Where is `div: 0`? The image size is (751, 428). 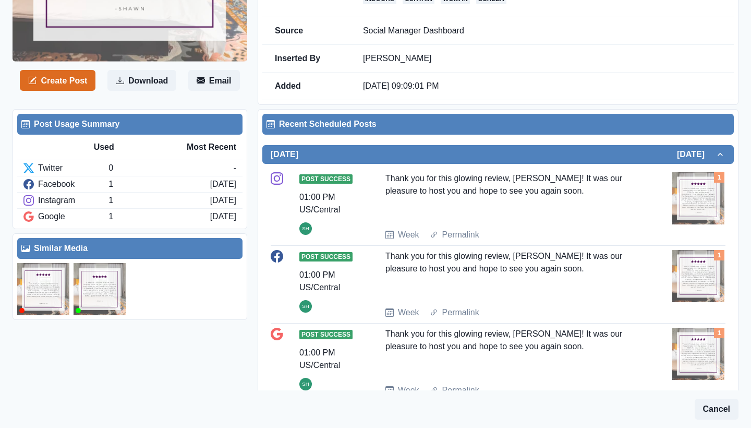
div: 0 is located at coordinates (171, 168).